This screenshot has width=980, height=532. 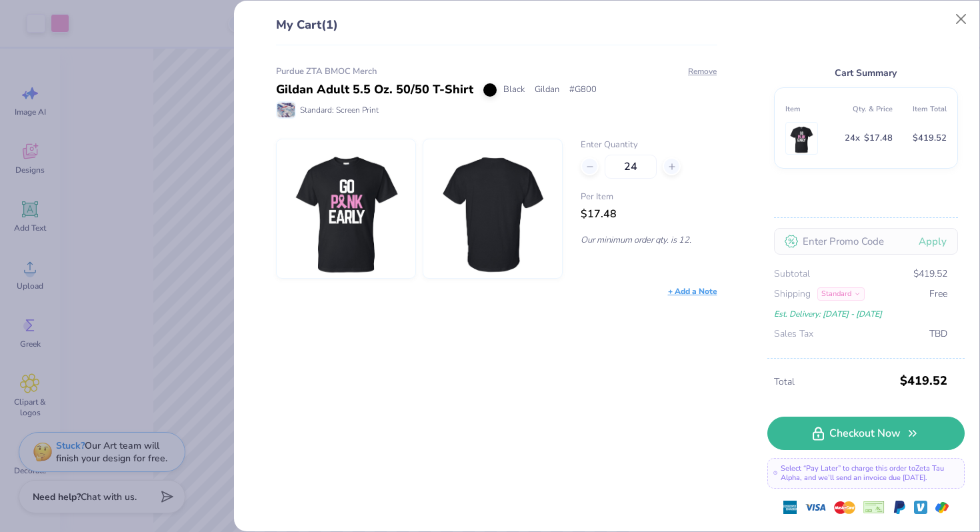 What do you see at coordinates (937, 334) in the screenshot?
I see `span: TBD` at bounding box center [937, 334].